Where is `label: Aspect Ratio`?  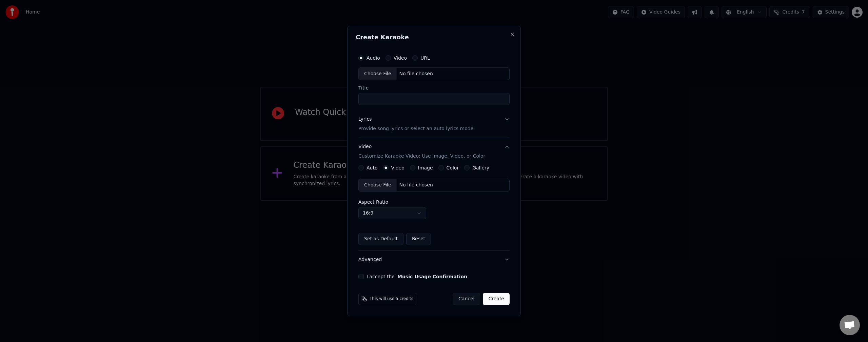
label: Aspect Ratio is located at coordinates (434, 202).